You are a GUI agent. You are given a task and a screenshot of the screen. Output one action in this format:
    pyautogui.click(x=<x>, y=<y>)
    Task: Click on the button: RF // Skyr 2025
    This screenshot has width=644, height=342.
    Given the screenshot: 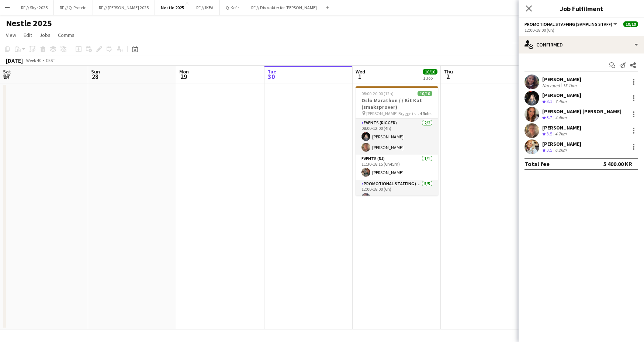 What is the action you would take?
    pyautogui.click(x=34, y=7)
    